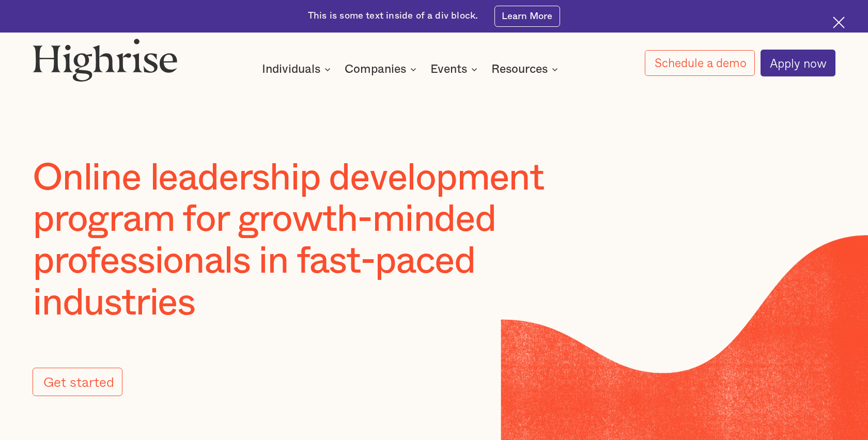  What do you see at coordinates (392, 16) in the screenshot?
I see `div: This is some text inside of a div block.` at bounding box center [392, 16].